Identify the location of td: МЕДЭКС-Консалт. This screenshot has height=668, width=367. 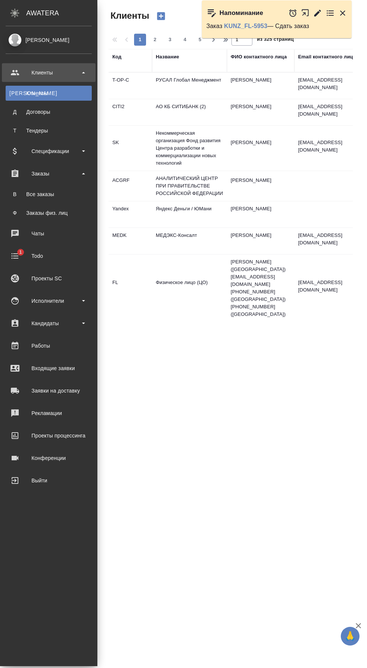
(189, 241).